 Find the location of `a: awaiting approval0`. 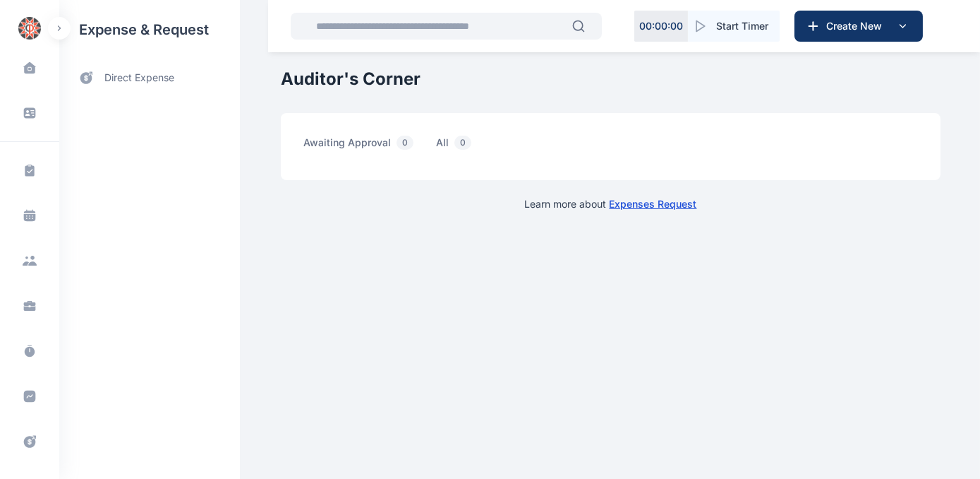

a: awaiting approval0 is located at coordinates (370, 146).